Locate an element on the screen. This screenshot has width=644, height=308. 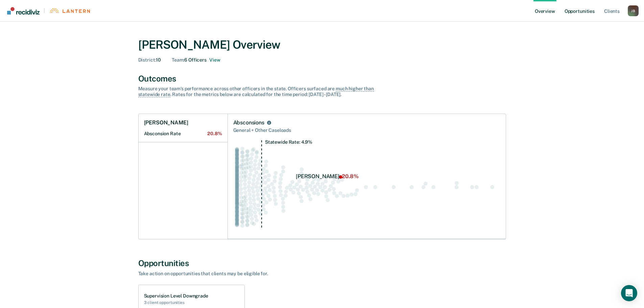
div: 10 is located at coordinates (149, 59).